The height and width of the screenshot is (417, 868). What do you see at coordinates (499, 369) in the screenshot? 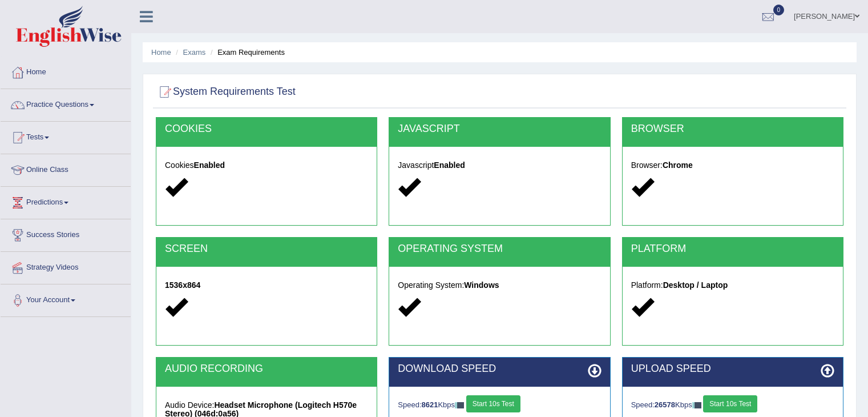
I see `h2: DOWNLOAD SPEED` at bounding box center [499, 369].